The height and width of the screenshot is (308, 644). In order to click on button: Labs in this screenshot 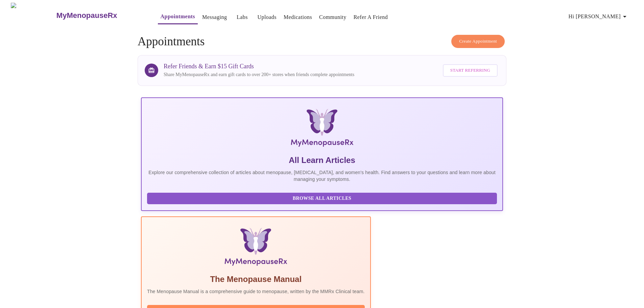, I will do `click(242, 17)`.